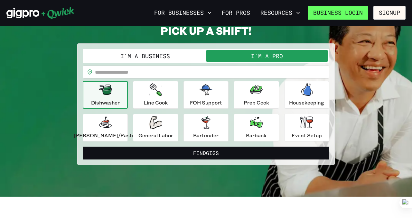  Describe the element at coordinates (307, 135) in the screenshot. I see `p: Event Setup` at that location.